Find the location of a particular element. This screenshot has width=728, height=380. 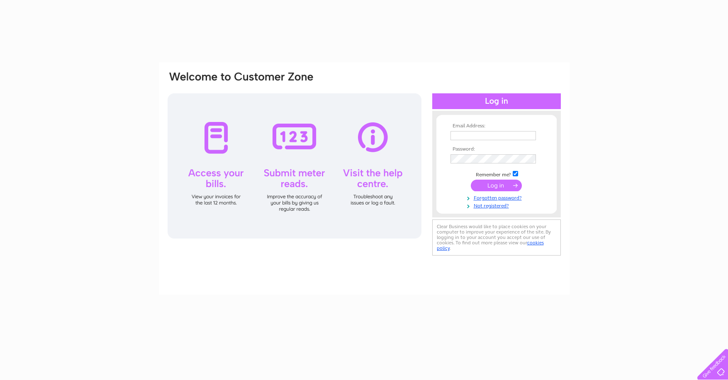

a: cookies policy is located at coordinates (491, 245).